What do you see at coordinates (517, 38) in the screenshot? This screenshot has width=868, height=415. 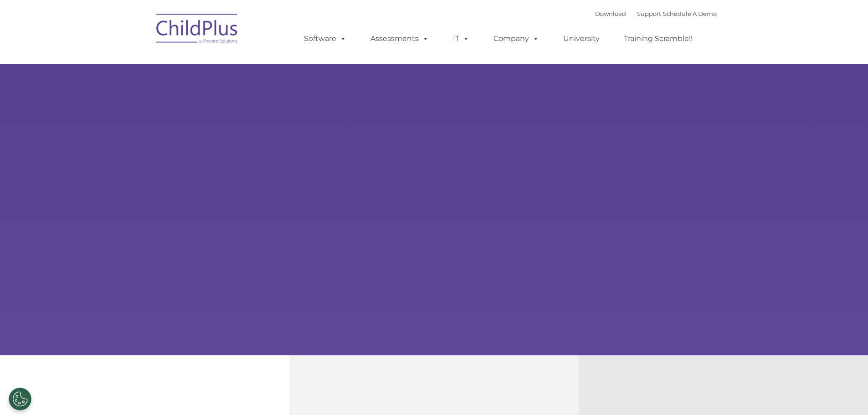 I see `a: Company` at bounding box center [517, 38].